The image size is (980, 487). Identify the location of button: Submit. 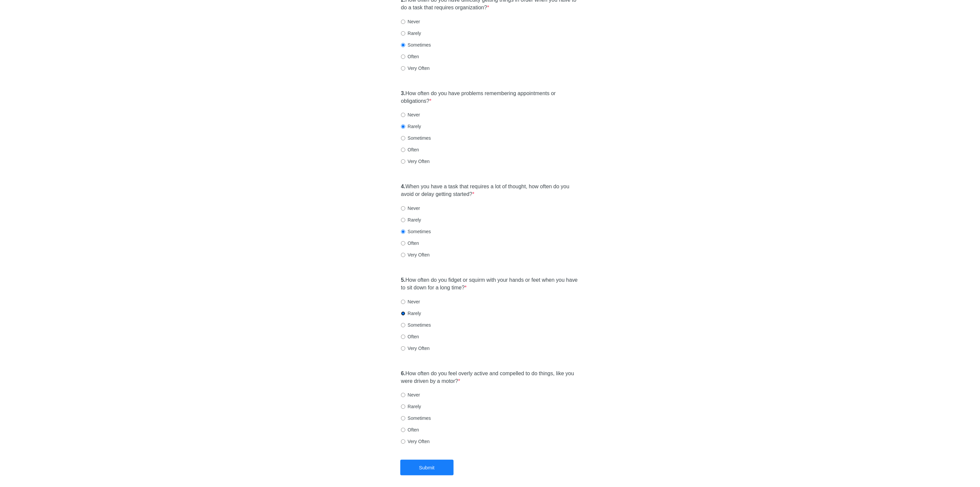
(427, 467).